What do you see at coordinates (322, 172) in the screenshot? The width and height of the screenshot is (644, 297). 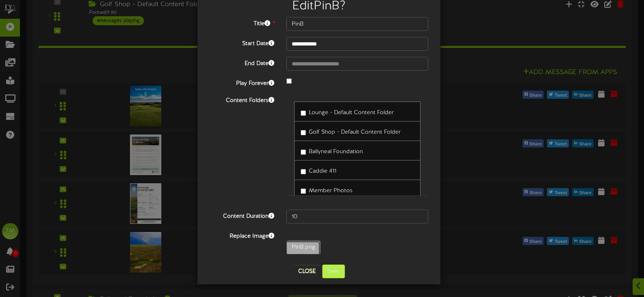 I see `span: Caddie 411` at bounding box center [322, 172].